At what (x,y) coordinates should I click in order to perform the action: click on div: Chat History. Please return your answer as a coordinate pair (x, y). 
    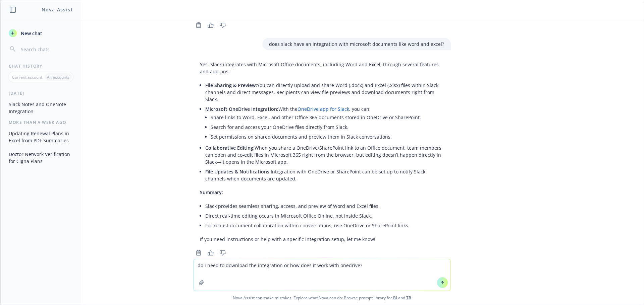
    Looking at the image, I should click on (41, 66).